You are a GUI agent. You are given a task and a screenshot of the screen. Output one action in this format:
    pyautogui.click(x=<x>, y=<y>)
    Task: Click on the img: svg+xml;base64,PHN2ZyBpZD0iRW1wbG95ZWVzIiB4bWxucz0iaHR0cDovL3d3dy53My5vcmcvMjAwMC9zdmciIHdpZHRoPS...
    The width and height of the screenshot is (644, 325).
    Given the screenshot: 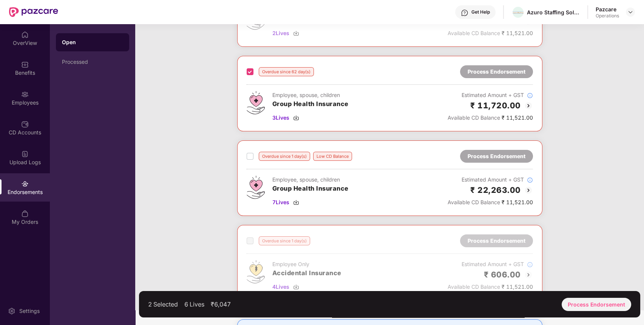 What is the action you would take?
    pyautogui.click(x=25, y=94)
    